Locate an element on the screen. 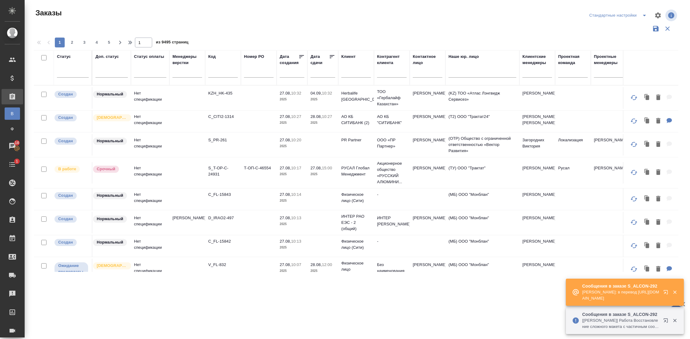 Image resolution: width=690 pixels, height=339 pixels. p: 15:00 is located at coordinates (327, 168).